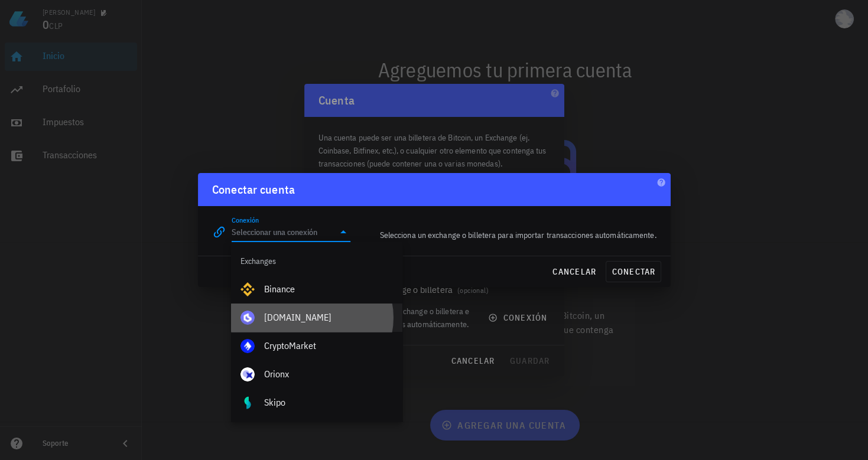 The width and height of the screenshot is (868, 460). Describe the element at coordinates (329, 345) in the screenshot. I see `div: CryptoMarket` at that location.